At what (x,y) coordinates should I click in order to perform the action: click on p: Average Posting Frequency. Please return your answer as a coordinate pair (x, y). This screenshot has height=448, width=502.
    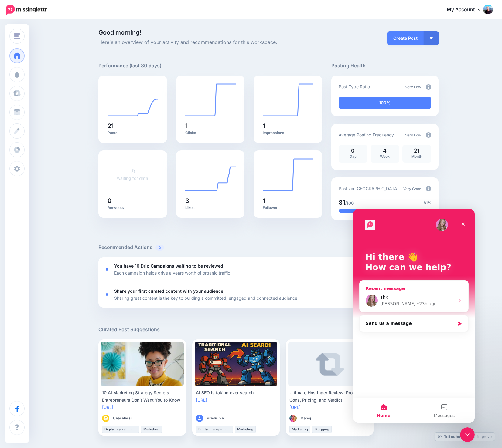
    Looking at the image, I should click on (366, 134).